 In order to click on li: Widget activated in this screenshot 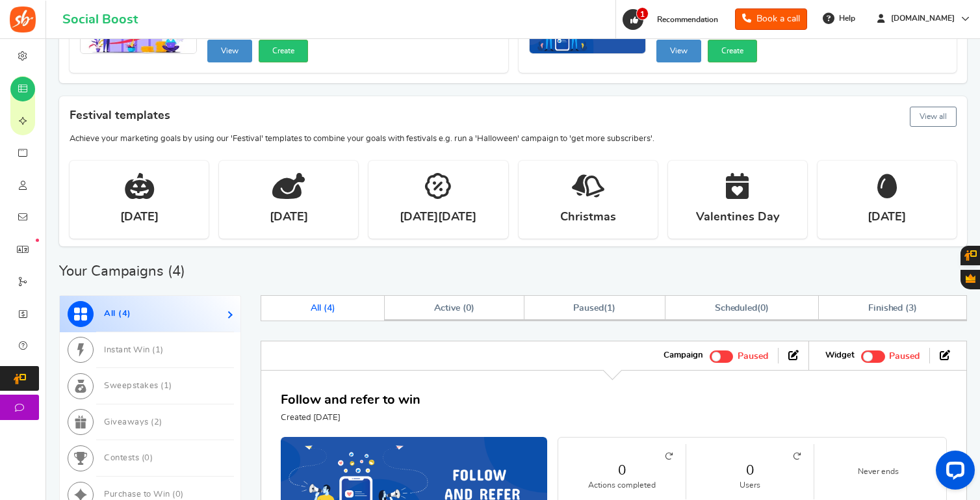, I will do `click(873, 355)`.